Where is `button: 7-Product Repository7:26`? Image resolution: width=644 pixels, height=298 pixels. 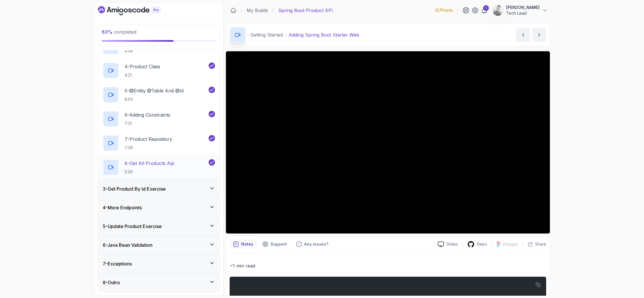
button: 7-Product Repository7:26 is located at coordinates (159, 143).